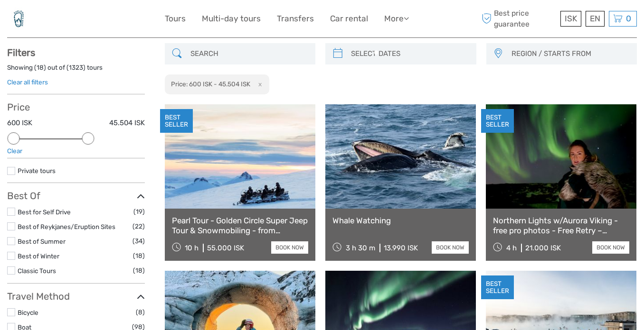 This screenshot has height=330, width=644. Describe the element at coordinates (76, 107) in the screenshot. I see `h3: Price` at that location.